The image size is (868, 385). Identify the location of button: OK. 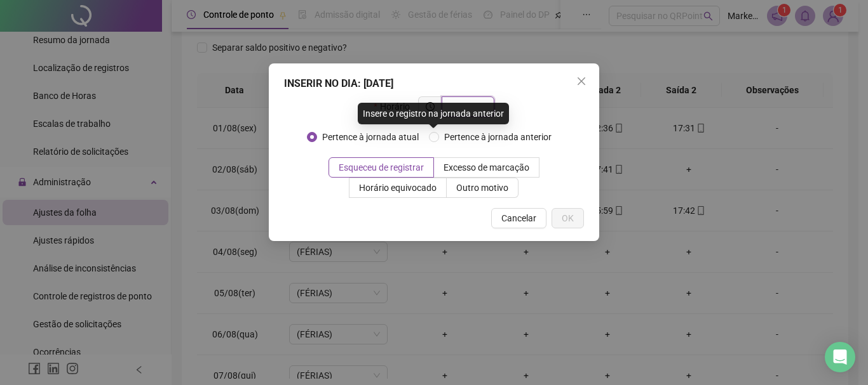
(567, 219).